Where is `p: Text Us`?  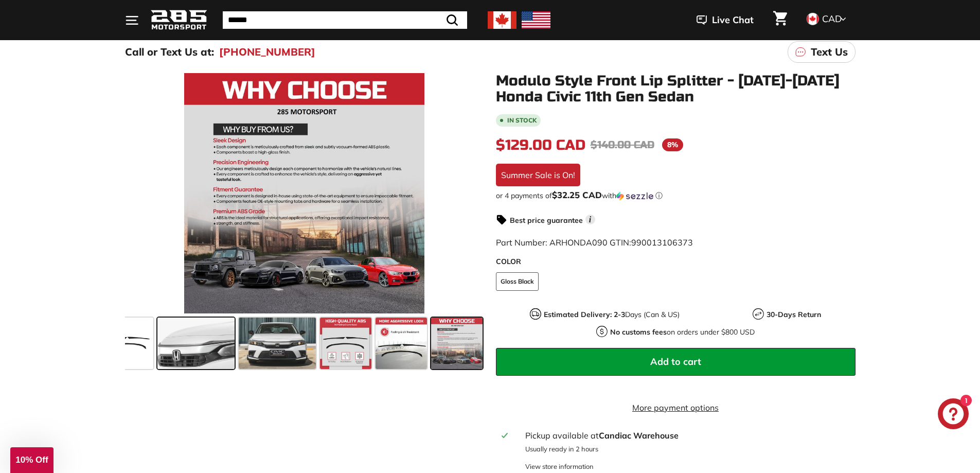 p: Text Us is located at coordinates (829, 52).